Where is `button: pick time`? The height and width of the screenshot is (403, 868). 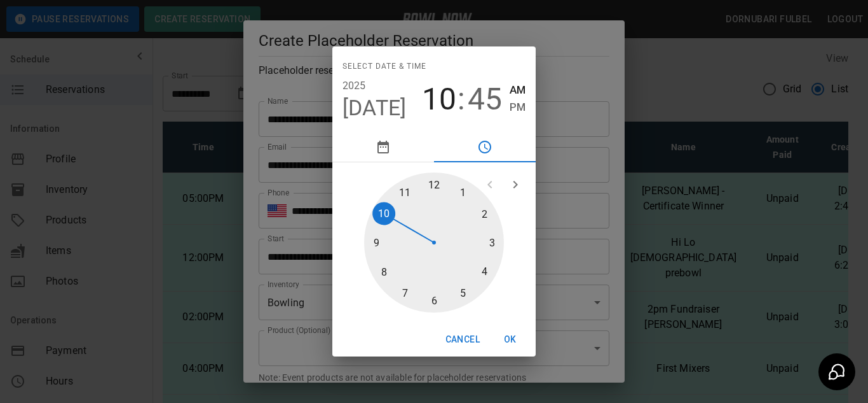
button: pick time is located at coordinates (485, 147).